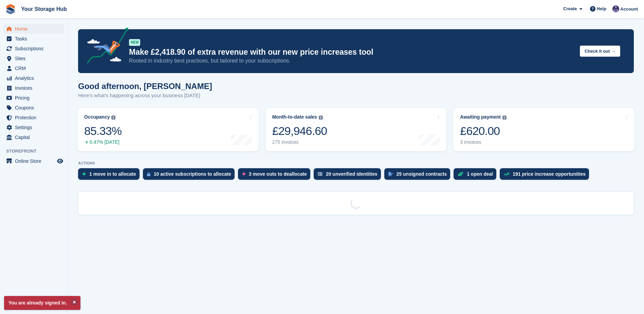  What do you see at coordinates (36, 127) in the screenshot?
I see `span: Settings` at bounding box center [36, 127].